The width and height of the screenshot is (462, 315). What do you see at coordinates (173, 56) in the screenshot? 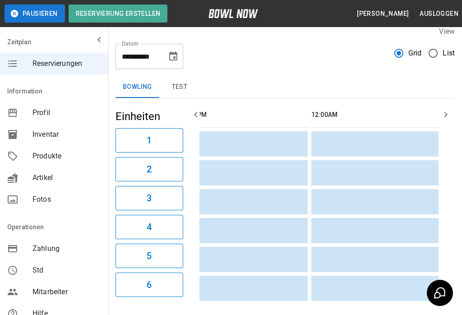
I see `button: Choose date, selected date is 3. Okt. 2025` at bounding box center [173, 56].